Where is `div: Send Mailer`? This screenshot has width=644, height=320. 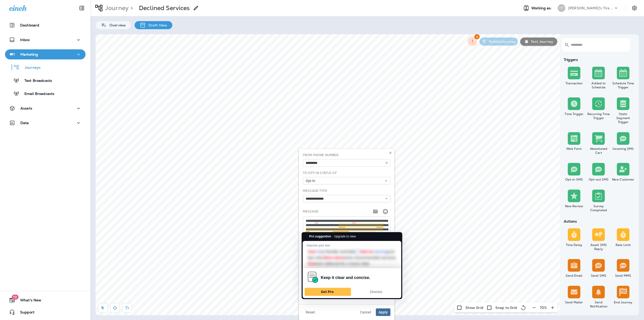
div: Send Mailer is located at coordinates (574, 302).